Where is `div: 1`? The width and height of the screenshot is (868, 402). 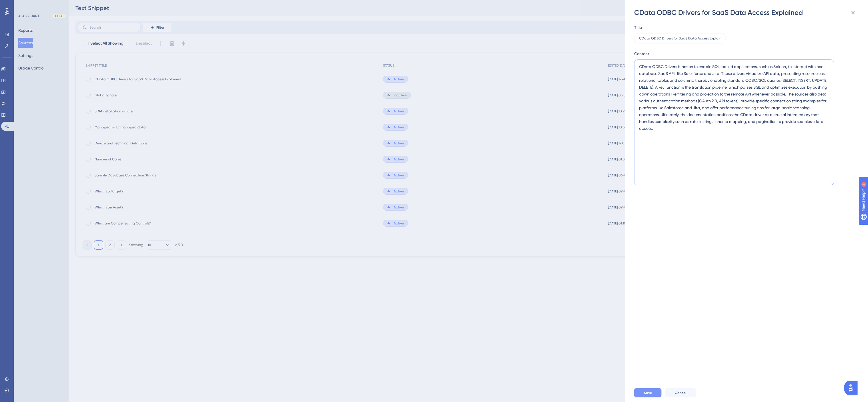 div: 1 is located at coordinates (40, 5).